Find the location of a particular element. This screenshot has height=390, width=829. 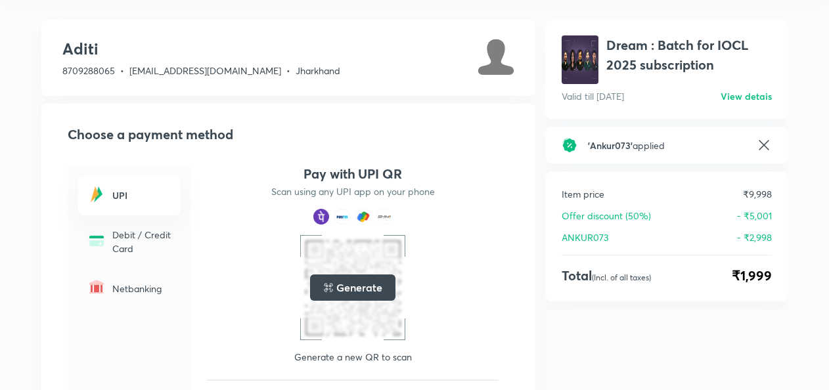

h4: Pay with UPI QR is located at coordinates (353, 174).